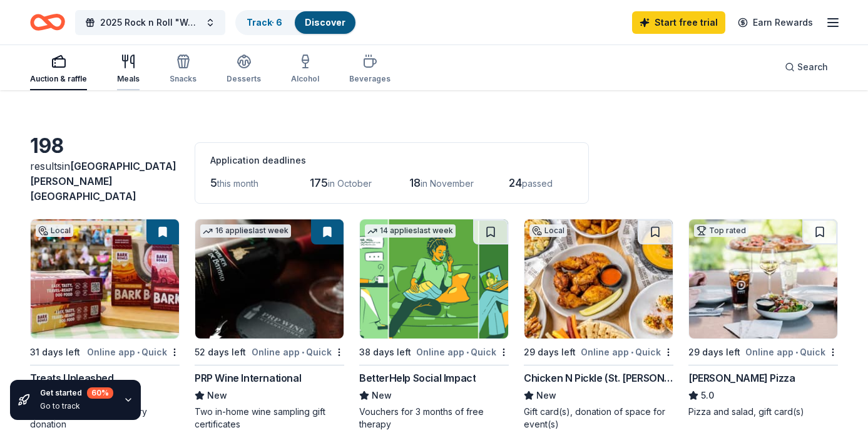 The image size is (868, 430). What do you see at coordinates (537, 183) in the screenshot?
I see `span: passed` at bounding box center [537, 183].